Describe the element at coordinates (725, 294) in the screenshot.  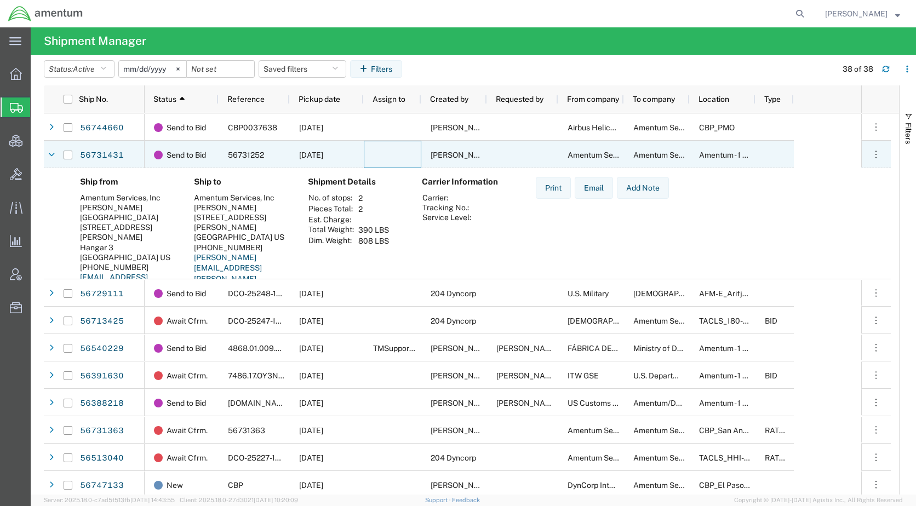
I see `span: AFM-E_Arifjan` at that location.